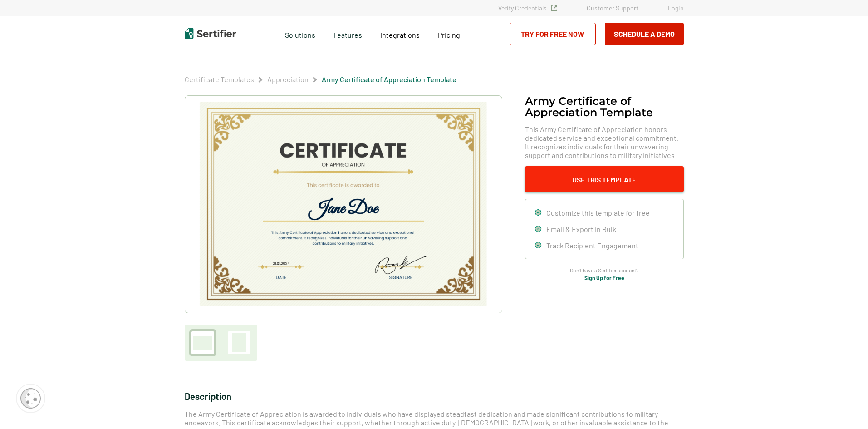 This screenshot has width=868, height=429. What do you see at coordinates (400, 33) in the screenshot?
I see `a: Integrations` at bounding box center [400, 33].